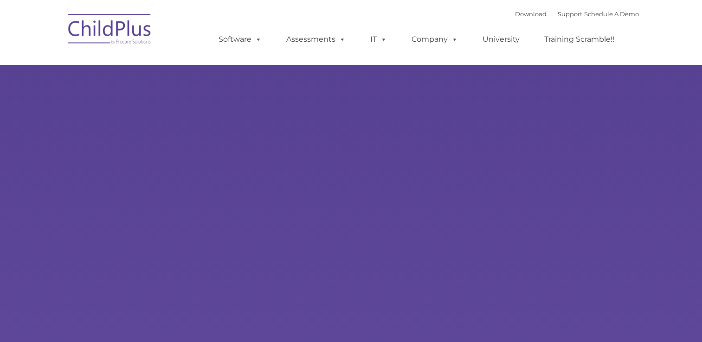  I want to click on a: Download, so click(531, 14).